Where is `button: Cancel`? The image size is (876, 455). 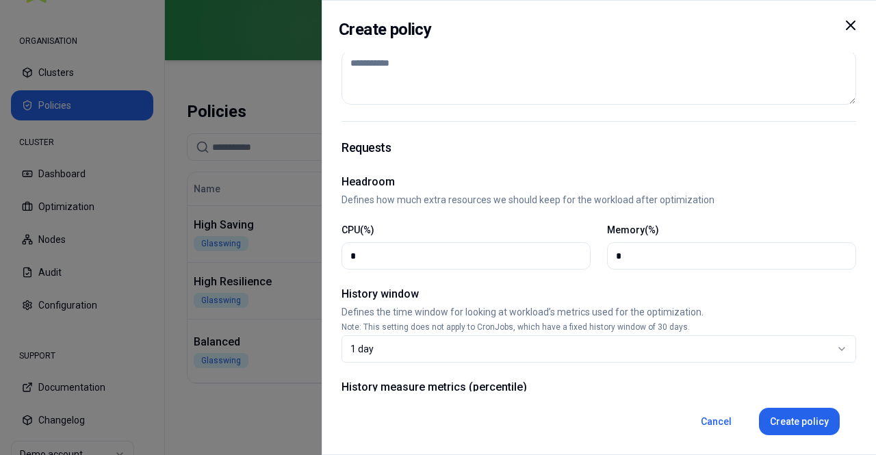 button: Cancel is located at coordinates (716, 421).